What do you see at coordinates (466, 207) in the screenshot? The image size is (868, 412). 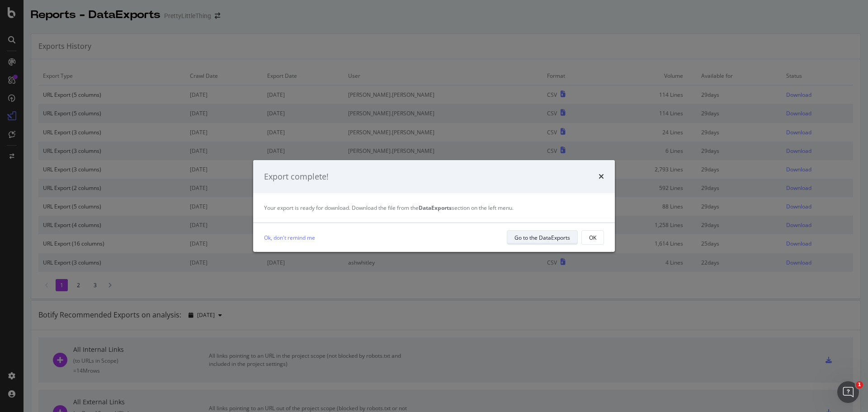 I see `span: section on the left menu.` at bounding box center [466, 207].